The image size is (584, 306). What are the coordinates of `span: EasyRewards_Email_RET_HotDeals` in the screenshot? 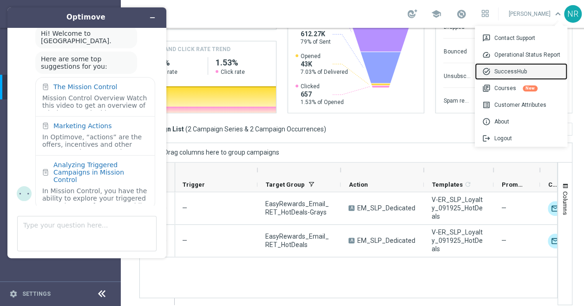 It's located at (299, 241).